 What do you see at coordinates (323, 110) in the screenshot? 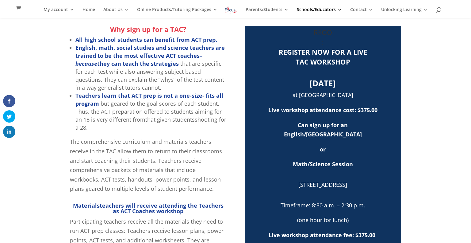
I see `strong: Live workshop attendance cost: $375.00` at bounding box center [323, 110].